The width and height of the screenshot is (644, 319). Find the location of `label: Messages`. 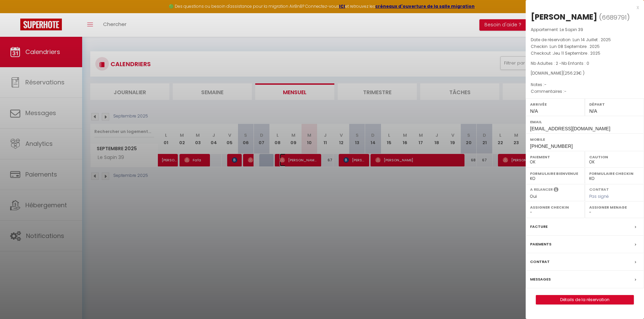

label: Messages is located at coordinates (541, 280).